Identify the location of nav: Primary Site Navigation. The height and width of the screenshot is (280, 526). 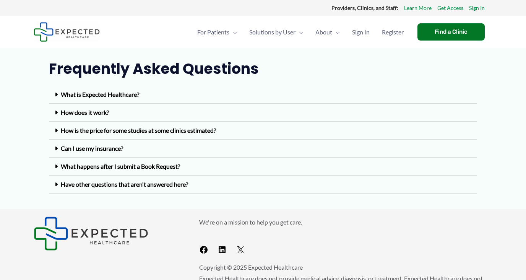
(301, 32).